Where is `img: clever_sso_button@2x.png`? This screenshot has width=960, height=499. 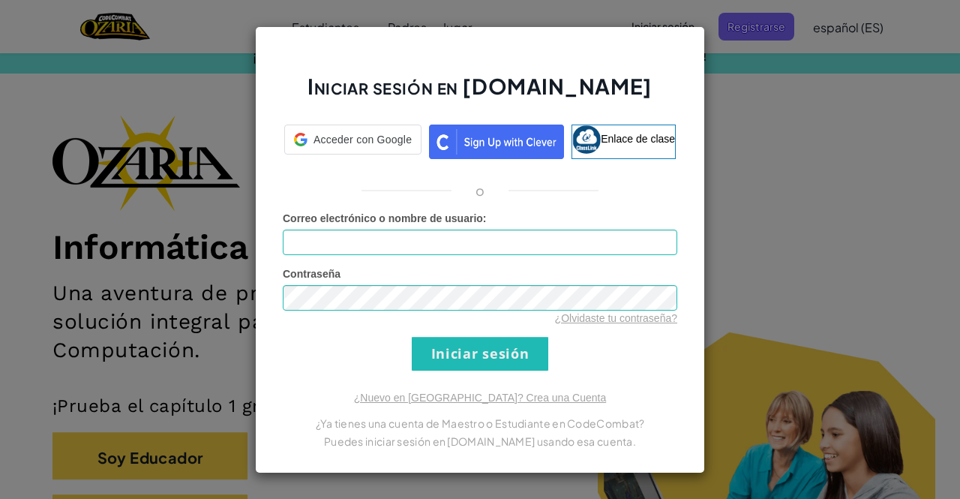
img: clever_sso_button@2x.png is located at coordinates (497, 142).